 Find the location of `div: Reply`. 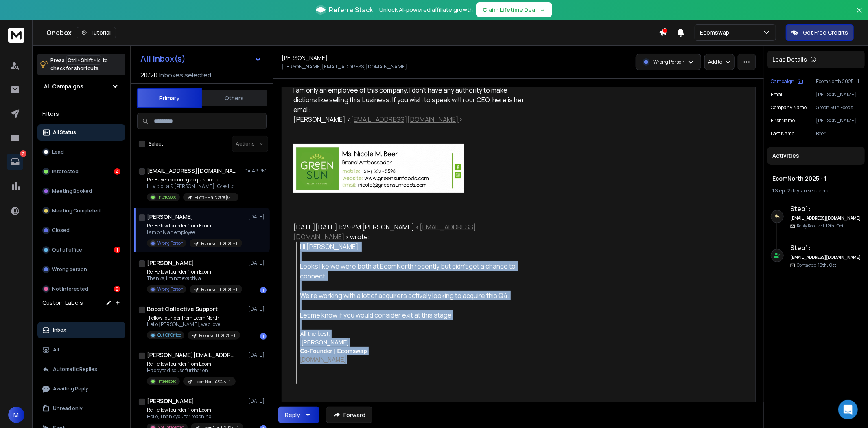

div: Reply is located at coordinates (292, 415).